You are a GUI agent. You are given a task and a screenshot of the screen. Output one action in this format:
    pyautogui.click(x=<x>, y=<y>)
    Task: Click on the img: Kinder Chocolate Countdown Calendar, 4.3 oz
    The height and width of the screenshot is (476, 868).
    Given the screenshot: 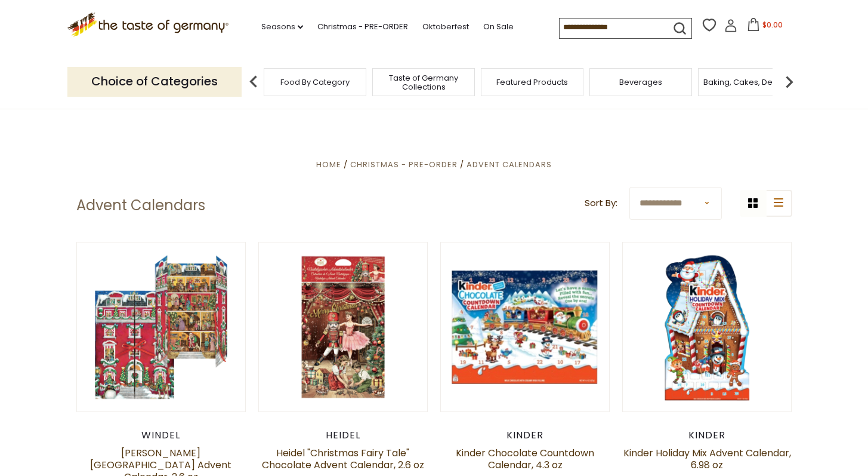 What is the action you would take?
    pyautogui.click(x=525, y=327)
    